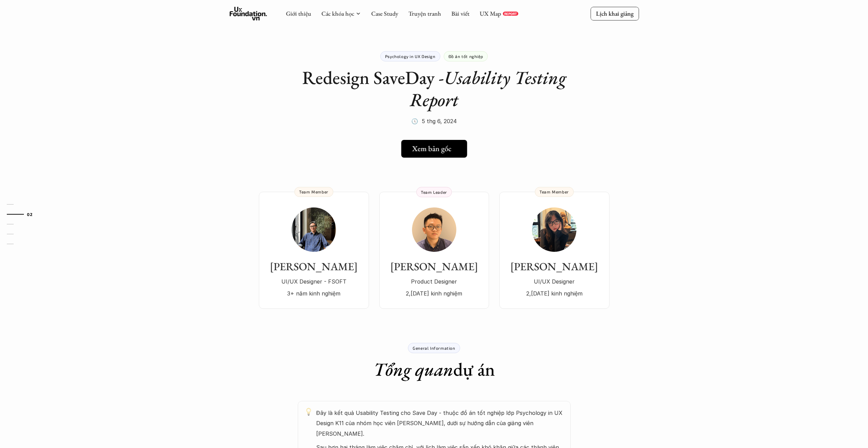  I want to click on p: General Information, so click(434, 348).